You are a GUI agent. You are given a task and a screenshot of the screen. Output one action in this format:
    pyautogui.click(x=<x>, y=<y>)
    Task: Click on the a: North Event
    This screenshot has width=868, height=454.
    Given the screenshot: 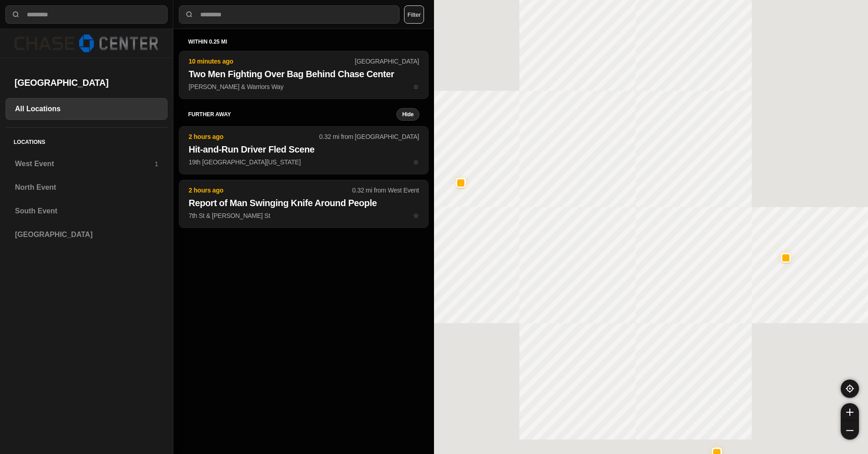 What is the action you would take?
    pyautogui.click(x=87, y=188)
    